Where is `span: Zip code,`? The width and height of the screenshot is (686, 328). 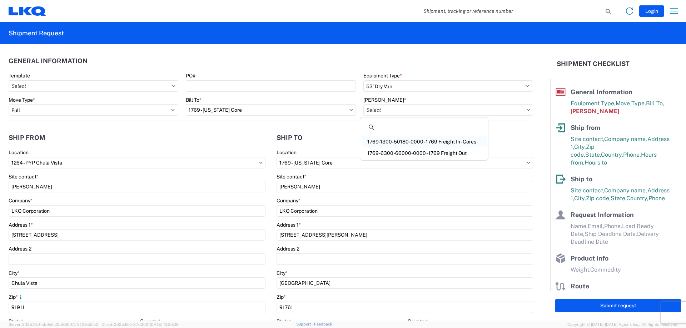
span: Zip code, is located at coordinates (598, 198).